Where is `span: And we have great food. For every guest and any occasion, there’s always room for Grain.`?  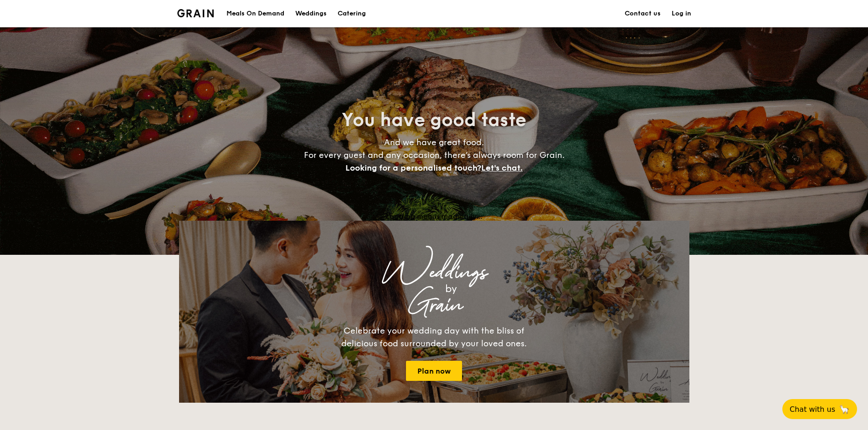 span: And we have great food. For every guest and any occasion, there’s always room for Grain. is located at coordinates (435, 155).